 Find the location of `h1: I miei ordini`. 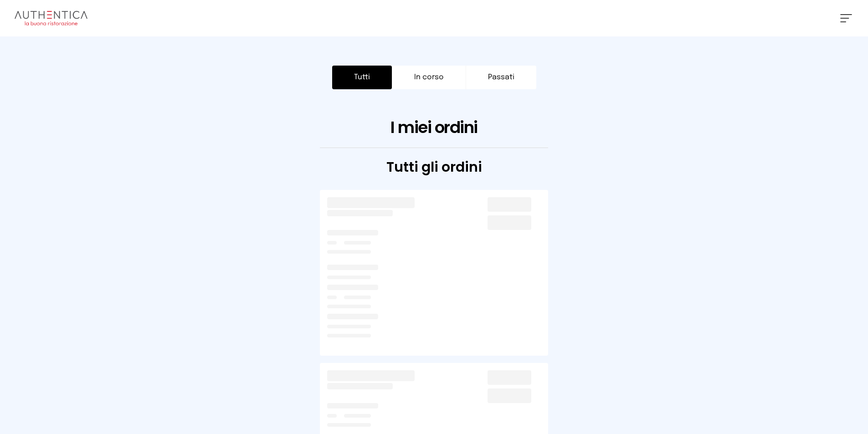

h1: I miei ordini is located at coordinates (434, 127).